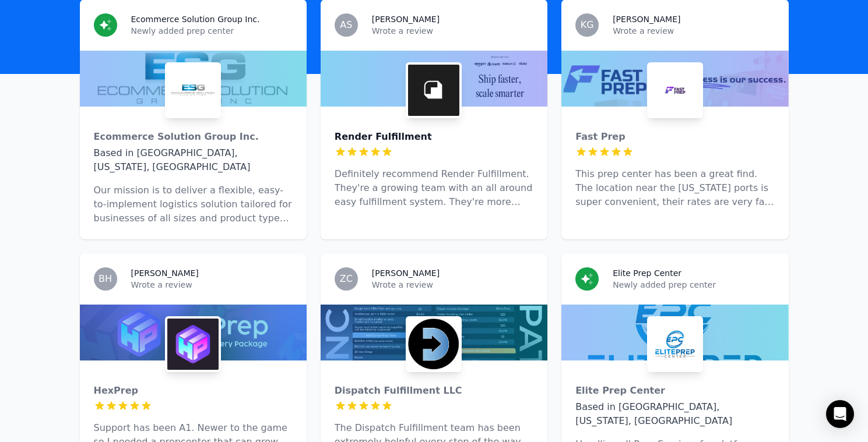  What do you see at coordinates (840, 414) in the screenshot?
I see `div: Open Intercom Messenger` at bounding box center [840, 414].